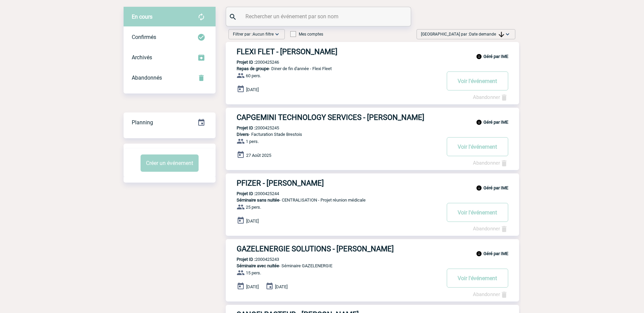 The height and width of the screenshot is (313, 644). What do you see at coordinates (486, 34) in the screenshot?
I see `span: Date demande` at bounding box center [486, 34].